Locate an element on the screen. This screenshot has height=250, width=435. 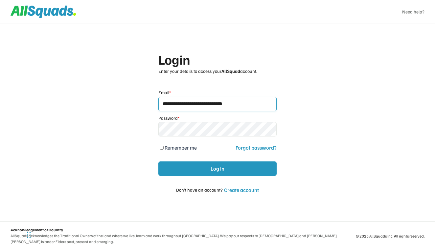
div: Forgot password? is located at coordinates (256, 148).